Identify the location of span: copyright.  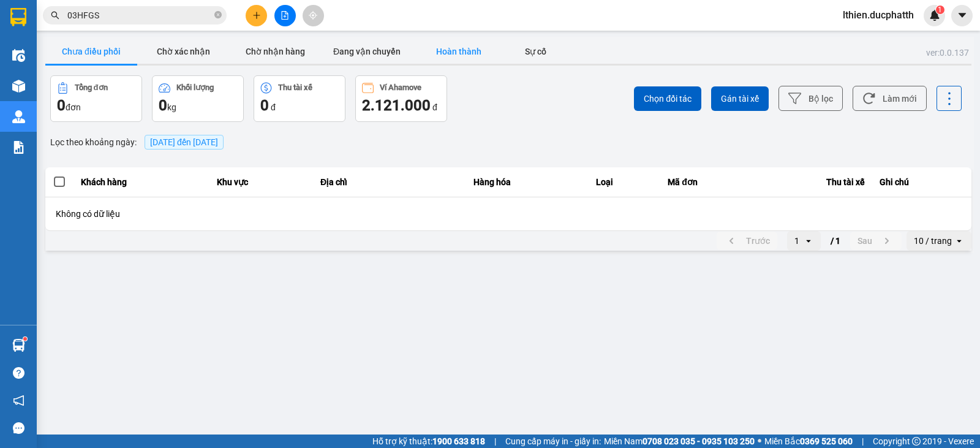
(917, 442).